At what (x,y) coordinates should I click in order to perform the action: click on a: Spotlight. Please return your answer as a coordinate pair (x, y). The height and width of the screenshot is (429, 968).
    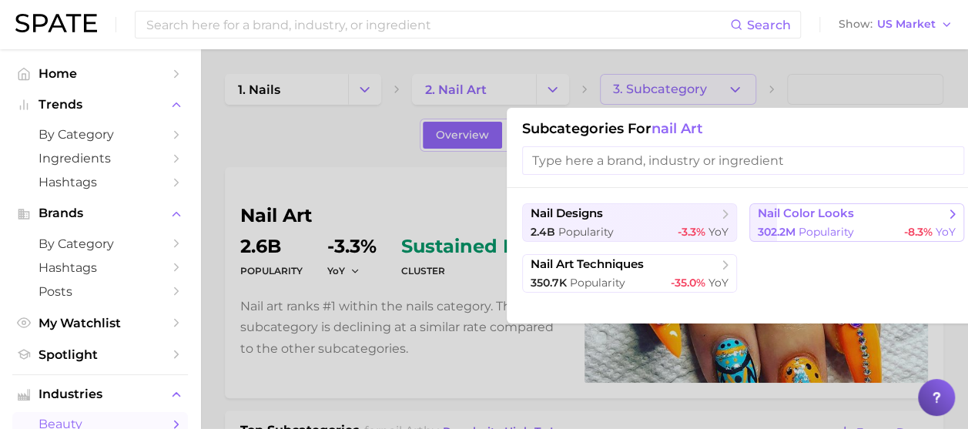
    Looking at the image, I should click on (100, 354).